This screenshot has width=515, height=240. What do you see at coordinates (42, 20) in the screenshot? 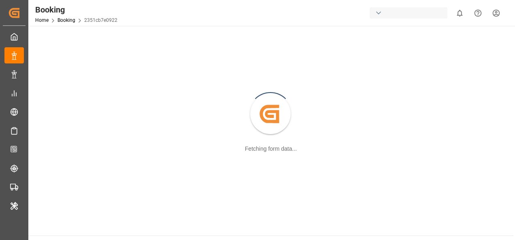
I see `a: Home` at bounding box center [42, 20].